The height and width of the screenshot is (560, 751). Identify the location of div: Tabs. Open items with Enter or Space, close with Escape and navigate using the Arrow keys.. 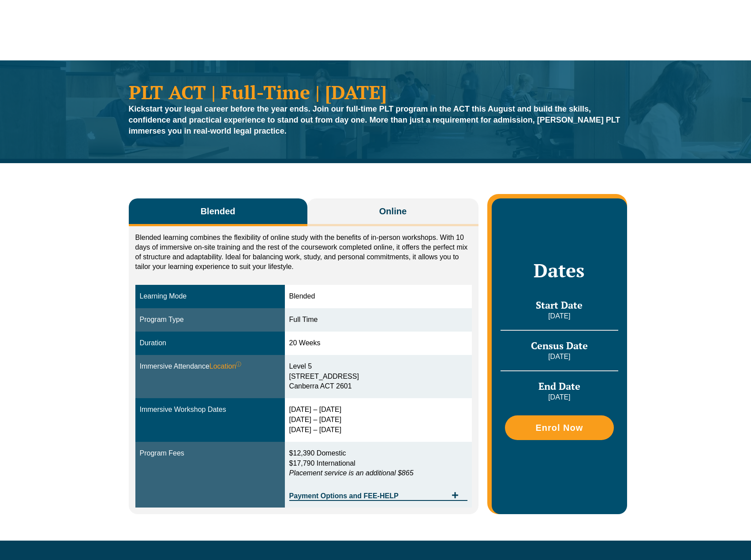
(304, 356).